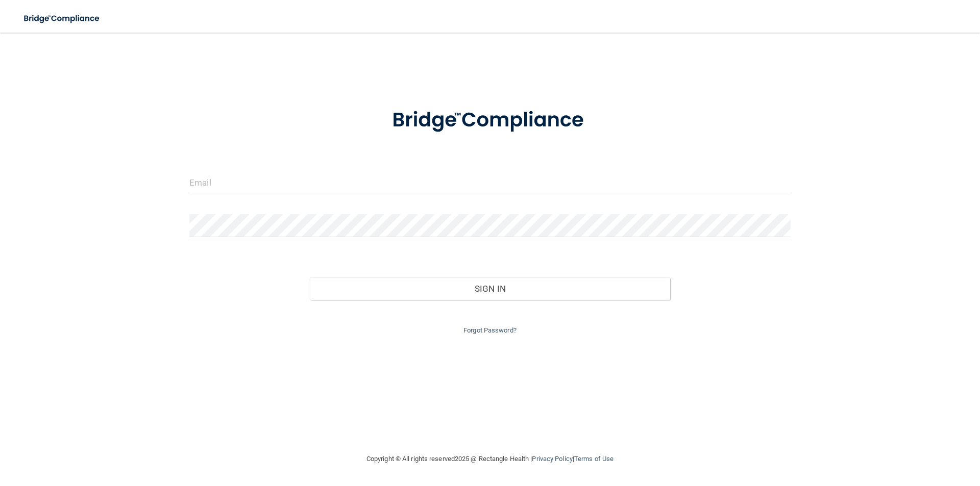 This screenshot has width=980, height=486. I want to click on button: Sign In, so click(490, 289).